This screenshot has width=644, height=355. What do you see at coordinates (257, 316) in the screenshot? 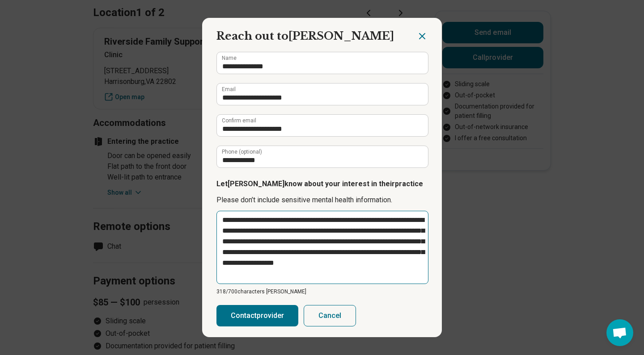
I see `button: Contactprovider` at bounding box center [257, 316].